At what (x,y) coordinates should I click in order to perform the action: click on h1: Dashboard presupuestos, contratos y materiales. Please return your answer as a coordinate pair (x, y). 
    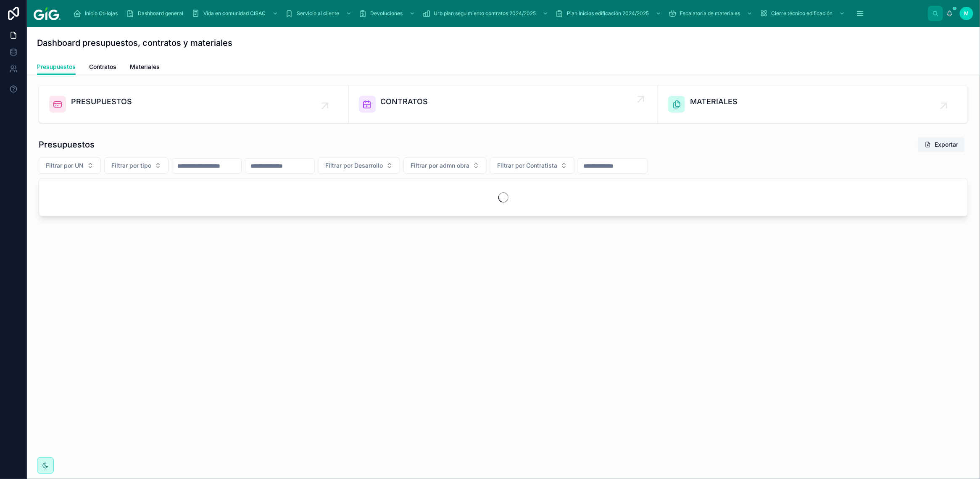
    Looking at the image, I should click on (135, 43).